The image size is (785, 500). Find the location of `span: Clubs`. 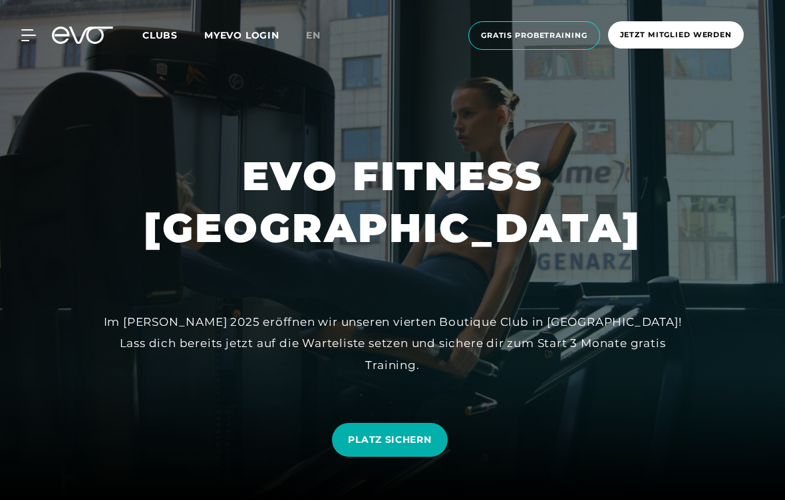

span: Clubs is located at coordinates (160, 35).